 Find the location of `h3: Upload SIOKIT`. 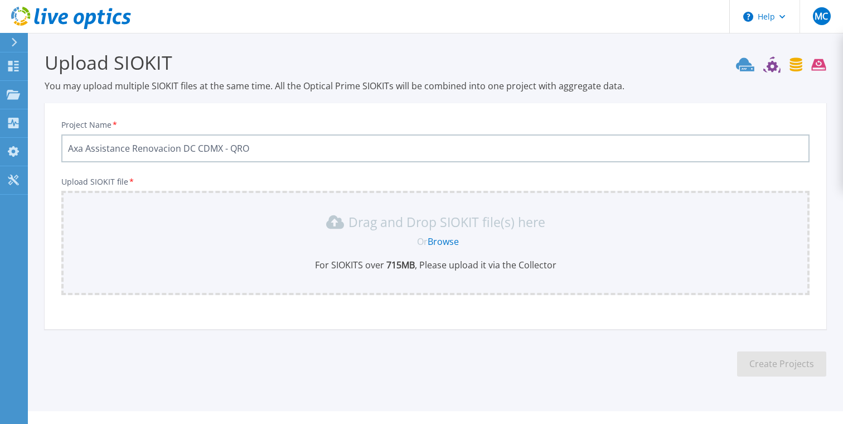

h3: Upload SIOKIT is located at coordinates (436, 62).